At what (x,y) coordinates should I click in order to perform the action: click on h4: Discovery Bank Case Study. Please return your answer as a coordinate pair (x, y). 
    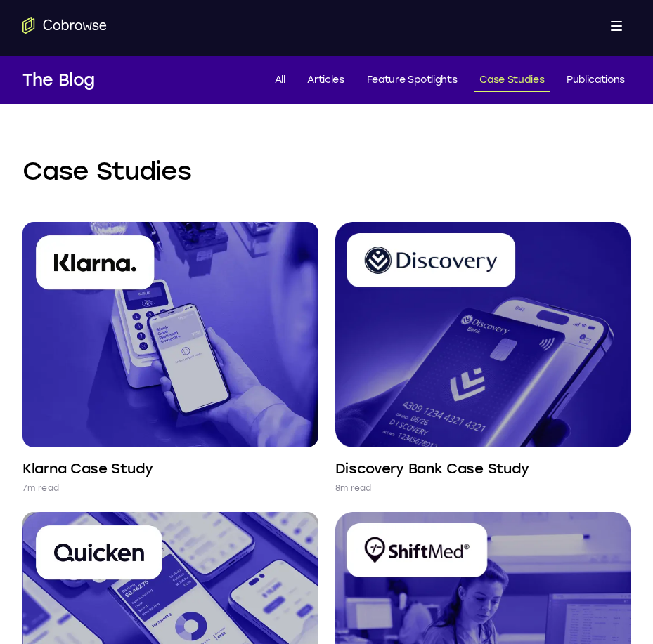
    Looking at the image, I should click on (432, 468).